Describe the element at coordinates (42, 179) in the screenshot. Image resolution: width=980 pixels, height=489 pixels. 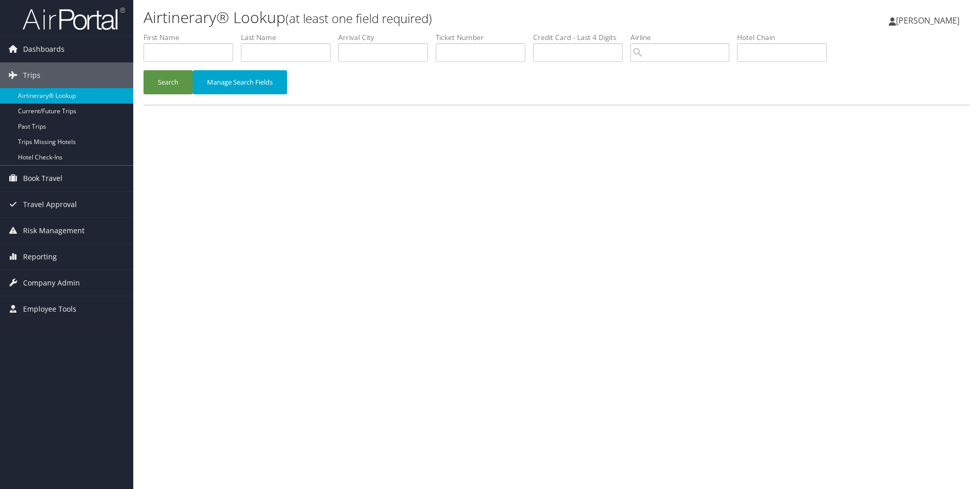
I see `span: Book Travel` at that location.